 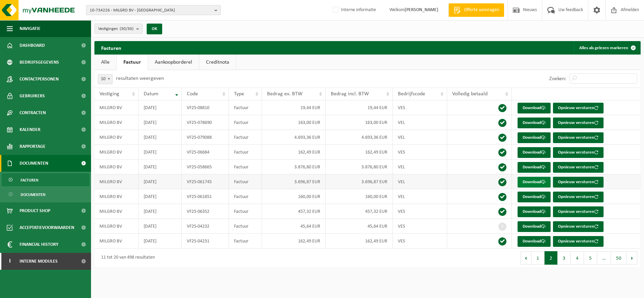 I want to click on span: Bedrag ex. BTW, so click(x=285, y=94).